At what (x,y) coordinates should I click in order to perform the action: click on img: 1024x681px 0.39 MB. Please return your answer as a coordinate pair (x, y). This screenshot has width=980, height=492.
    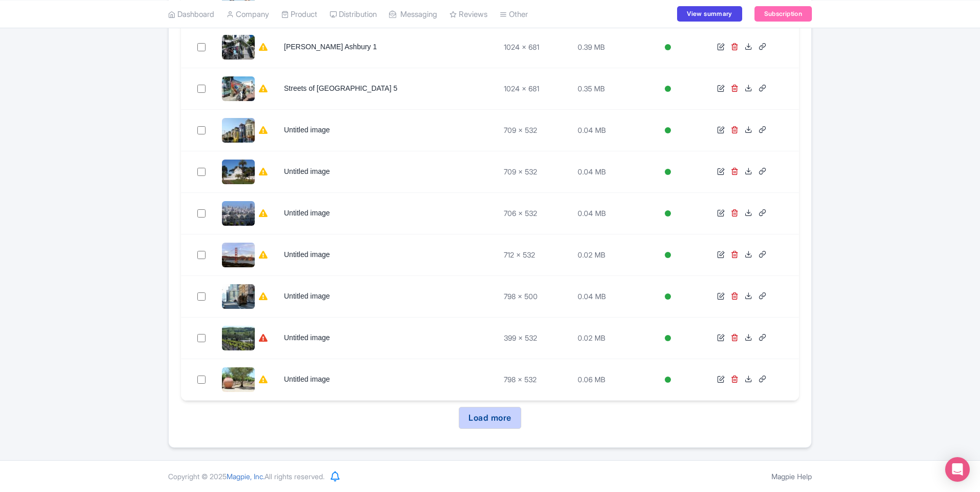
    Looking at the image, I should click on (239, 47).